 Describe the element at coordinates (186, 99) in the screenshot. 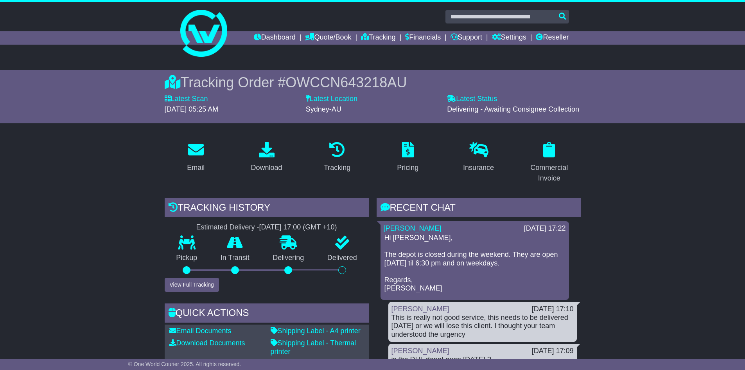

I see `label: Latest Scan` at that location.